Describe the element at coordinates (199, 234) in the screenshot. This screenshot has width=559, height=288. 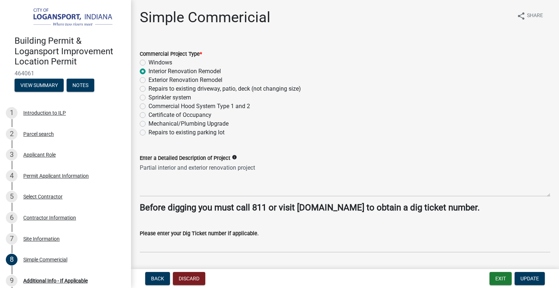
I see `label: Please enter your Dig Ticket number if applicable.` at that location.